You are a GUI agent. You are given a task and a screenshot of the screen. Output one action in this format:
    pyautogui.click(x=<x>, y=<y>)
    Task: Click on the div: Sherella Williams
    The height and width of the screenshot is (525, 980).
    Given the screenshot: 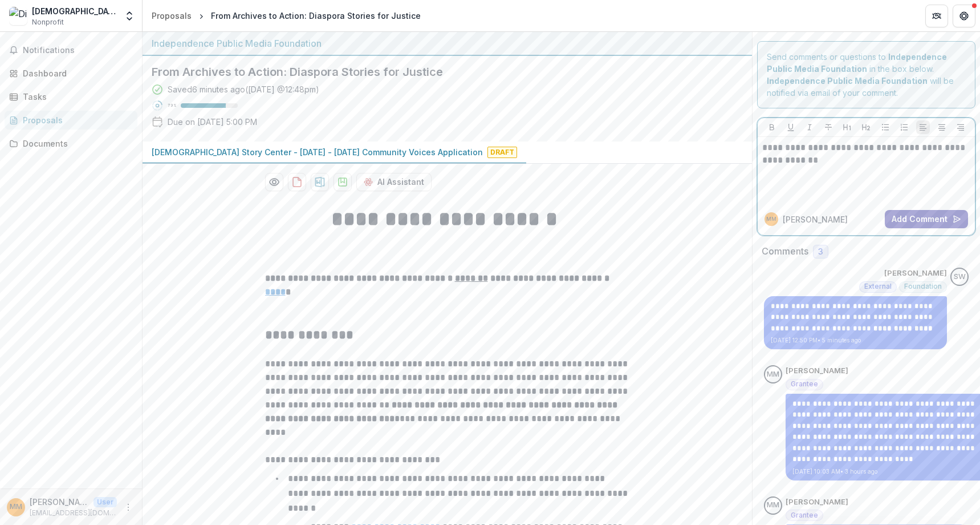 What is the action you would take?
    pyautogui.click(x=960, y=276)
    